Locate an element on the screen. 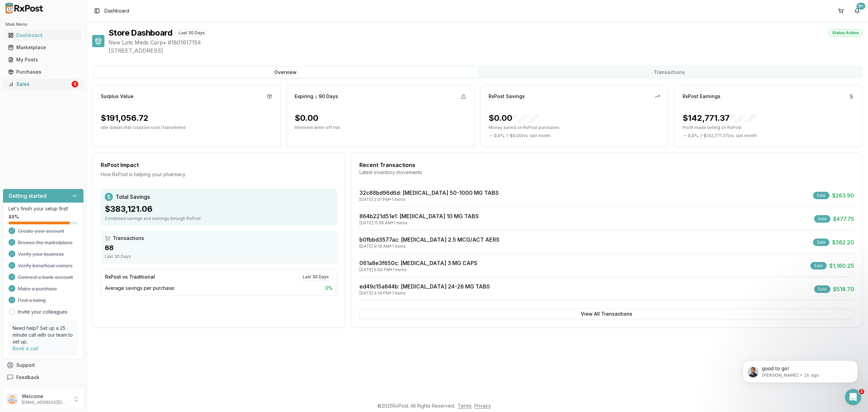 The image size is (868, 412). span: ( - $142,771.37 ) vs. last month is located at coordinates (729, 136).